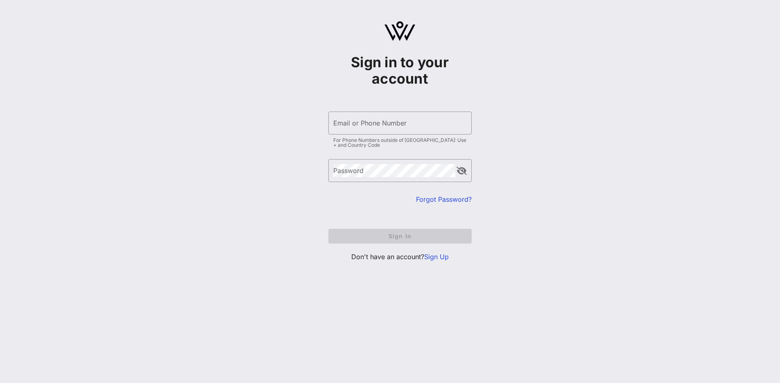  What do you see at coordinates (437, 256) in the screenshot?
I see `a: Sign Up` at bounding box center [437, 256].